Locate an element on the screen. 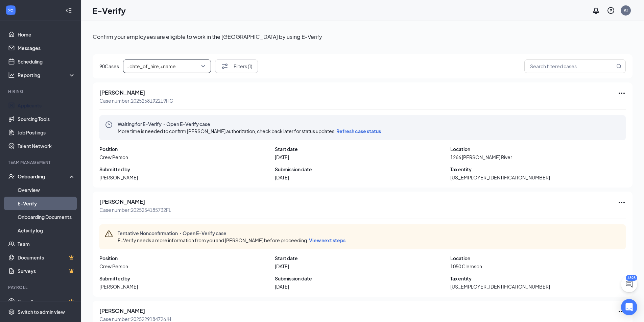 The height and width of the screenshot is (322, 644). a: Scheduling is located at coordinates (46, 61).